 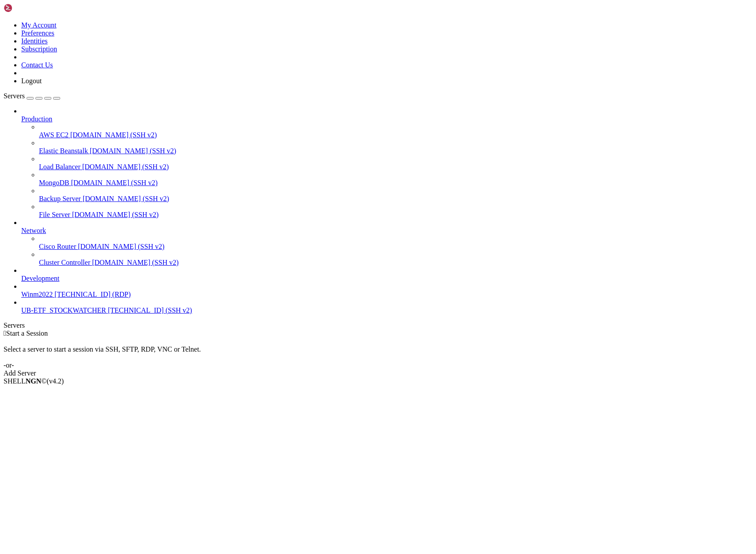 I want to click on span: Development, so click(x=41, y=278).